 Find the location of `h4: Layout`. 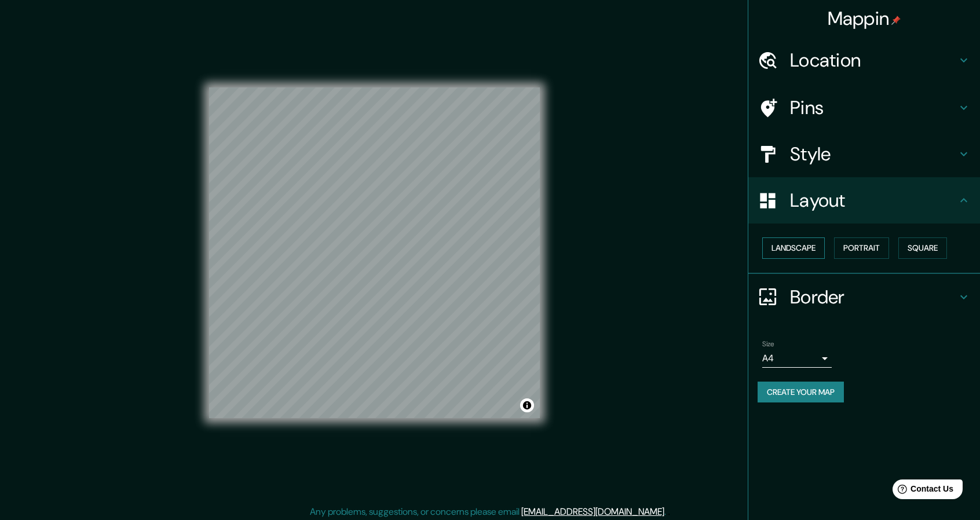

h4: Layout is located at coordinates (873, 200).